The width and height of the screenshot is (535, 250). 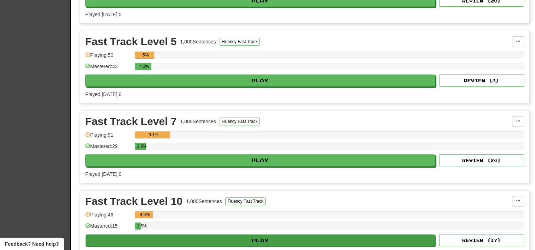 What do you see at coordinates (141, 146) in the screenshot?
I see `div: 2.9%` at bounding box center [141, 146].